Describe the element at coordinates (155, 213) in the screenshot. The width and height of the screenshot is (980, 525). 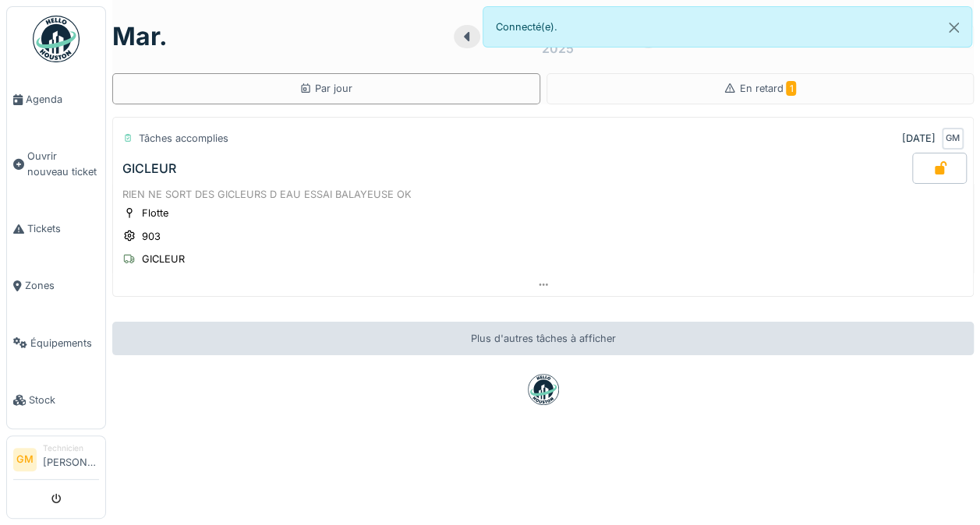
I see `div: Flotte` at that location.